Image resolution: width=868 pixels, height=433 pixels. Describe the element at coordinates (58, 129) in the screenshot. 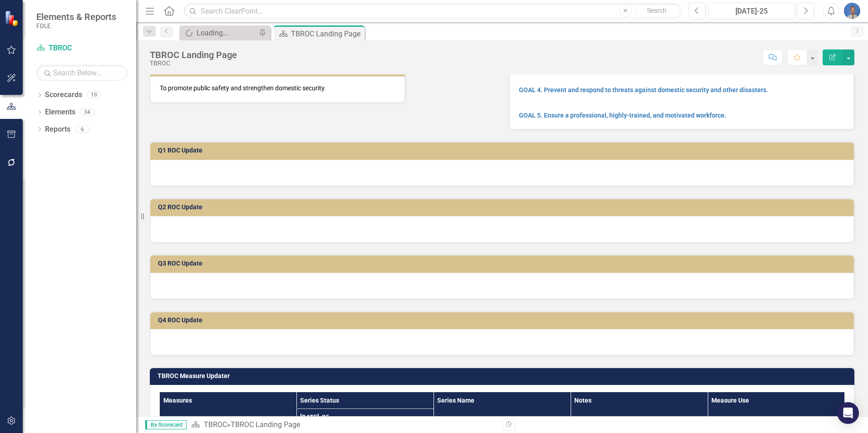

I see `a: Reports` at that location.